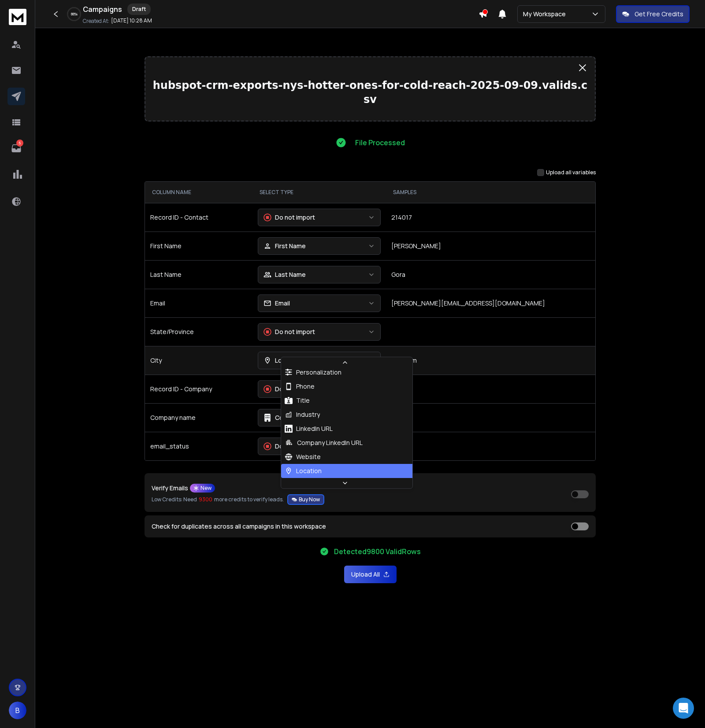 The image size is (705, 728). Describe the element at coordinates (170, 488) in the screenshot. I see `p: Verify Emails` at that location.